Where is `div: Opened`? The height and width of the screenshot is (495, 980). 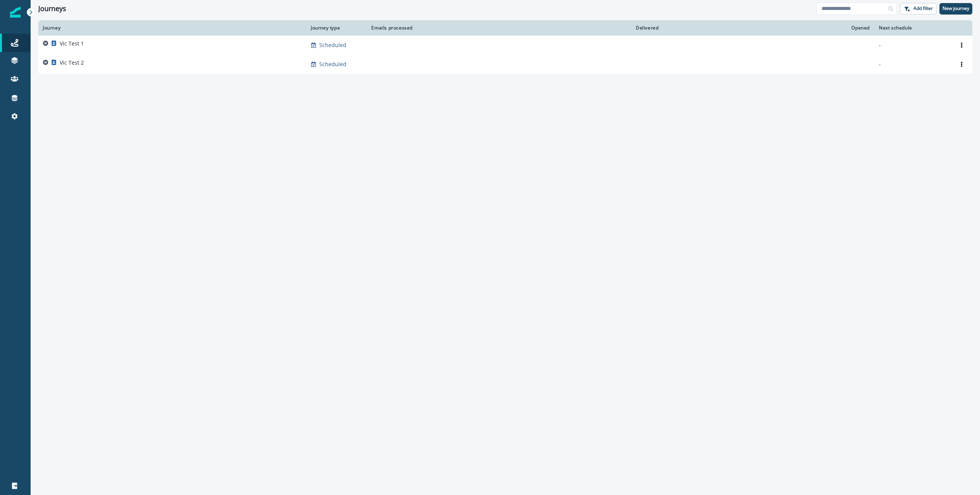 div: Opened is located at coordinates (769, 28).